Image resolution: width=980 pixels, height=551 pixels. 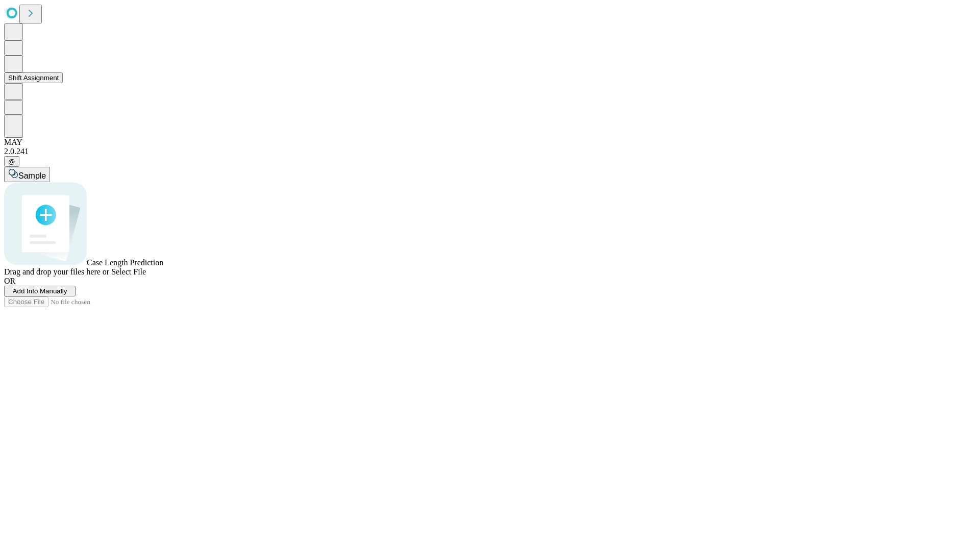 I want to click on span: OR, so click(x=10, y=281).